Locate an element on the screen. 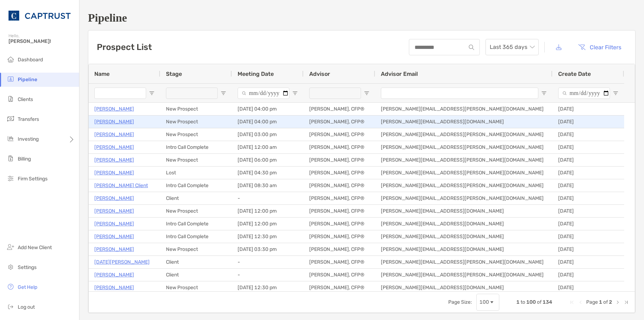 This screenshot has width=644, height=320. h3: Prospect List is located at coordinates (124, 47).